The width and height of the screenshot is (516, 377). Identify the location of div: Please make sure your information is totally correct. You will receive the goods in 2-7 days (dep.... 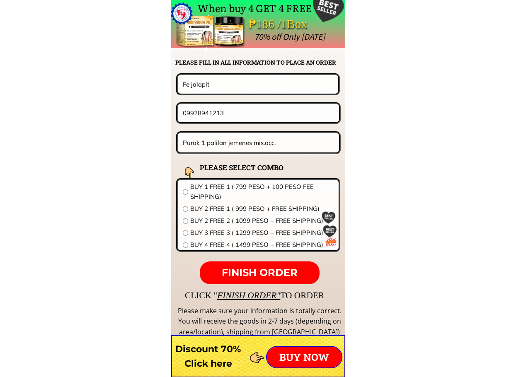
(259, 321).